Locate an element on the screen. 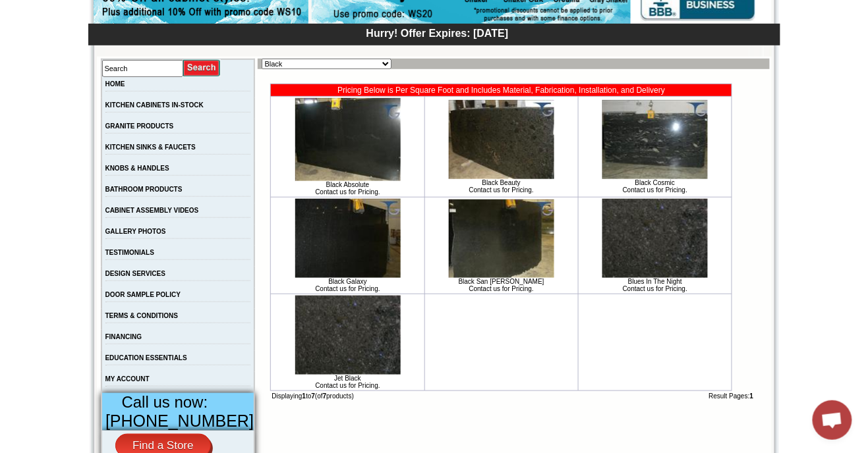 Image resolution: width=868 pixels, height=453 pixels. a: GALLERY PHOTOS is located at coordinates (135, 231).